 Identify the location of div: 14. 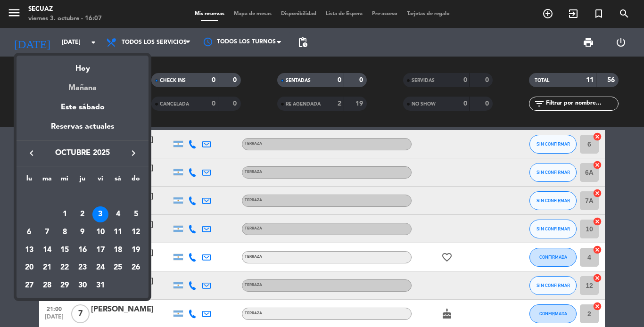
(47, 251).